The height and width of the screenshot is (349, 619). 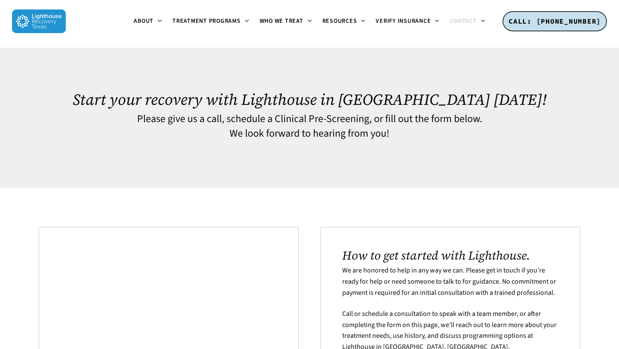 What do you see at coordinates (310, 119) in the screenshot?
I see `h4: Please give us a call, schedule a Clinical Pre-Screening, or fill out the form below.` at bounding box center [310, 119].